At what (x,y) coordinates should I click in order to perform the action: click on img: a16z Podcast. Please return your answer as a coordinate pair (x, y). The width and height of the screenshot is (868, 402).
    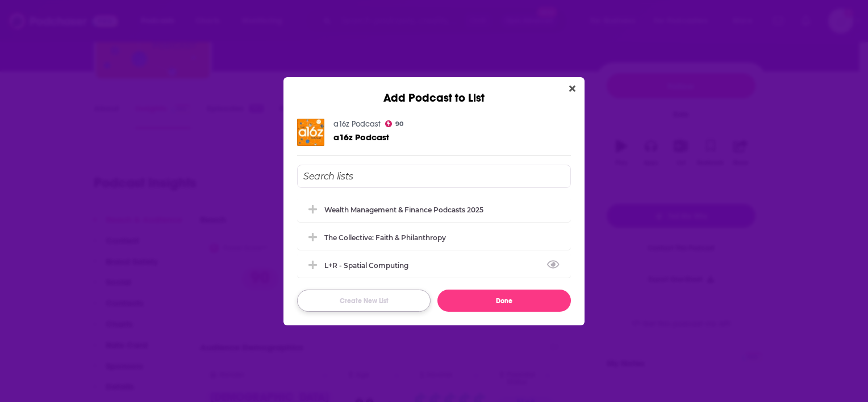
    Looking at the image, I should click on (311, 132).